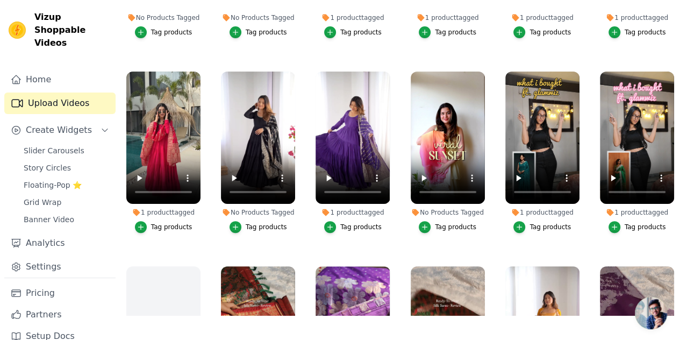 The height and width of the screenshot is (340, 680). What do you see at coordinates (66, 168) in the screenshot?
I see `a: Story Circles` at bounding box center [66, 168].